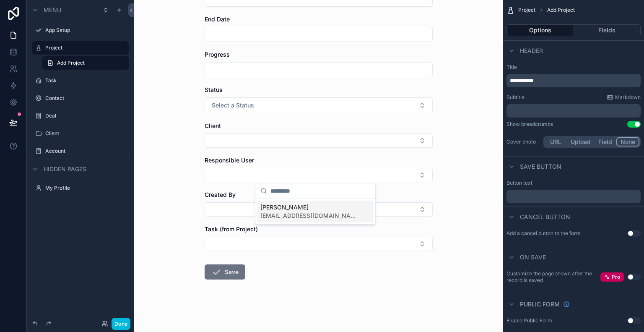  I want to click on div: Show breadcrumbs, so click(530, 124).